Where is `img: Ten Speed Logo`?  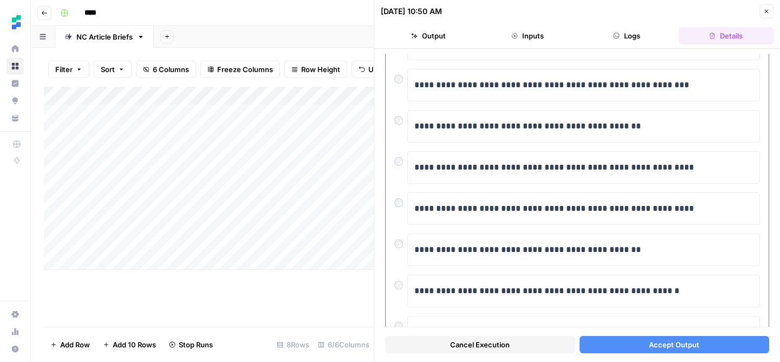 img: Ten Speed Logo is located at coordinates (16, 22).